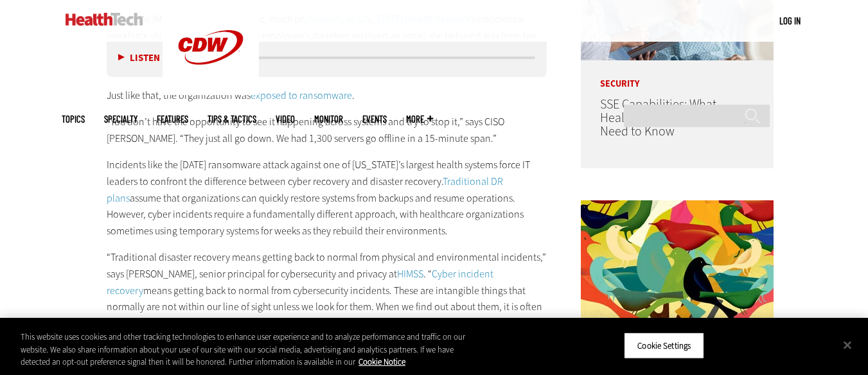 The height and width of the screenshot is (375, 868). Describe the element at coordinates (677, 272) in the screenshot. I see `img: abstract illustration of a tree` at that location.